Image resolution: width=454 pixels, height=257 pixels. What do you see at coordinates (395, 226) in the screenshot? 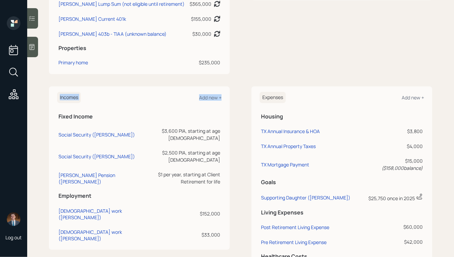
I see `div: $60,000` at bounding box center [395, 226].